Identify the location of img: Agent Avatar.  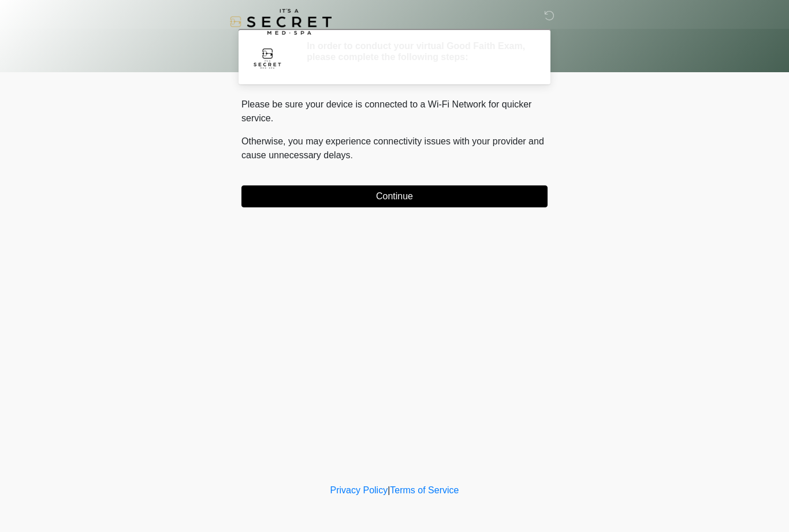
(267, 58).